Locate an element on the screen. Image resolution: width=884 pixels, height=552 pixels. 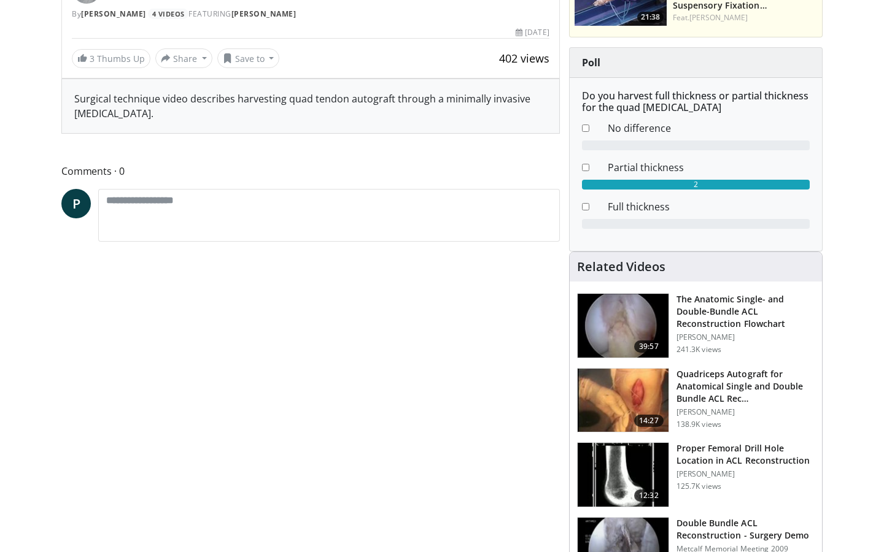
span: 12:32 is located at coordinates (649, 496).